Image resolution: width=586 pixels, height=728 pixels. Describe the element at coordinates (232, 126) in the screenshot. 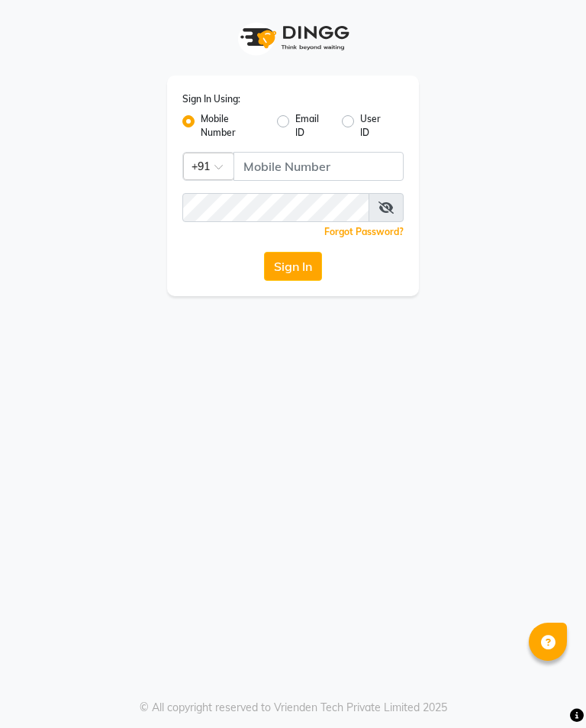

I see `label: Mobile Number` at that location.